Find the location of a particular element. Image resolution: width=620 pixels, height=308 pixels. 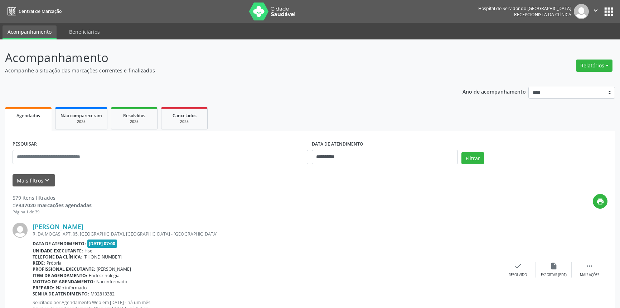

p: Ano de acompanhamento is located at coordinates (494, 91).